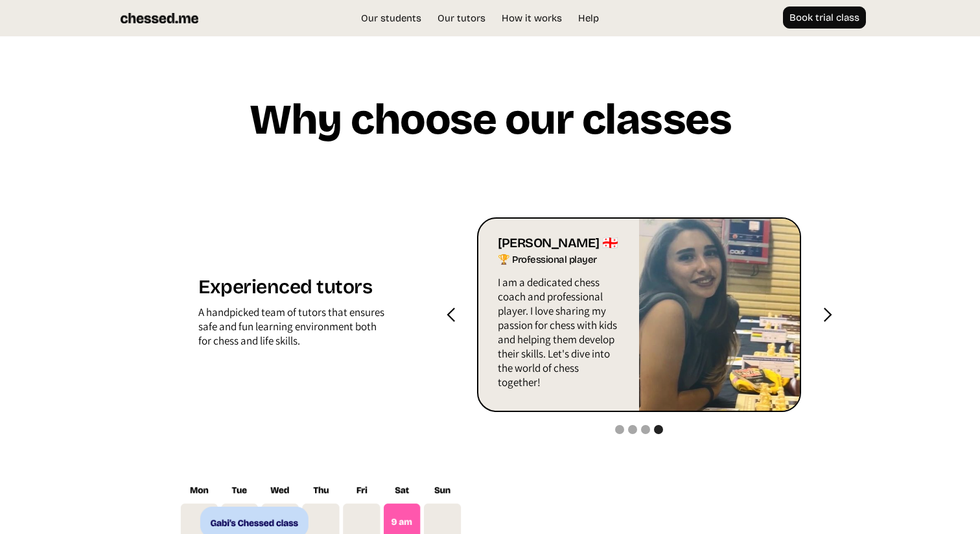 This screenshot has width=980, height=534. I want to click on div: carousel, so click(639, 315).